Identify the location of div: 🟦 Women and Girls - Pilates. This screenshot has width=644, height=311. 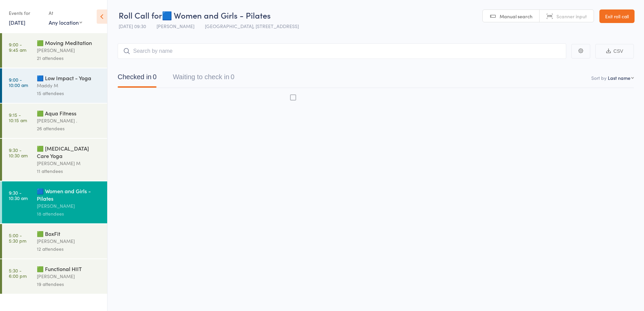
(69, 195).